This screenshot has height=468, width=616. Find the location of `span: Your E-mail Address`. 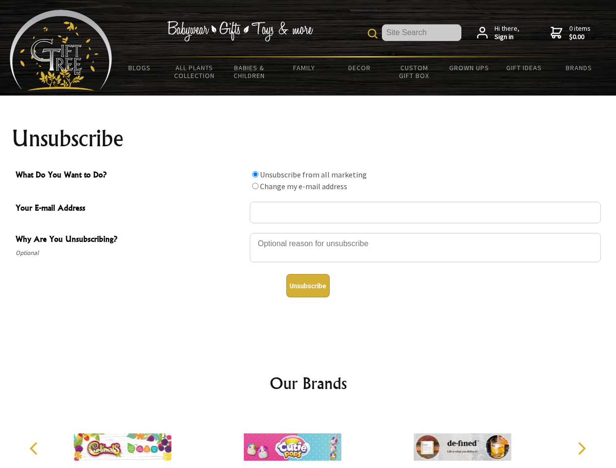

span: Your E-mail Address is located at coordinates (130, 209).